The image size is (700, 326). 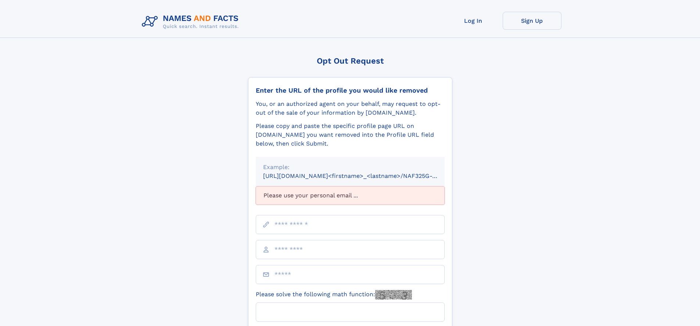 I want to click on a: Log In, so click(x=473, y=21).